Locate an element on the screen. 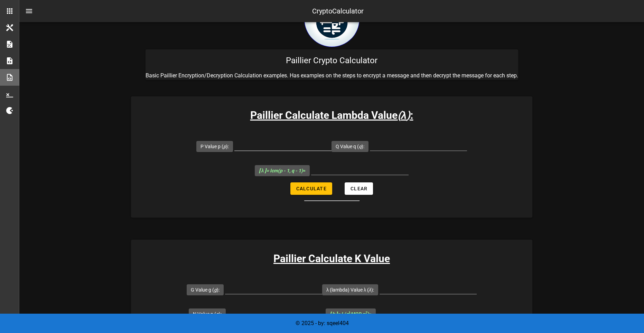 Image resolution: width=644 pixels, height=333 pixels. h3: Paillier Calculate Lambda Value : is located at coordinates (331, 115).